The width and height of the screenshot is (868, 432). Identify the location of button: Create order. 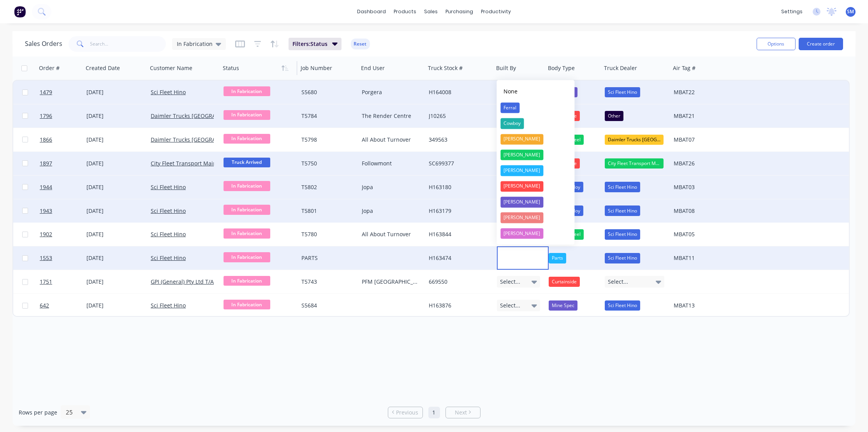
(821, 44).